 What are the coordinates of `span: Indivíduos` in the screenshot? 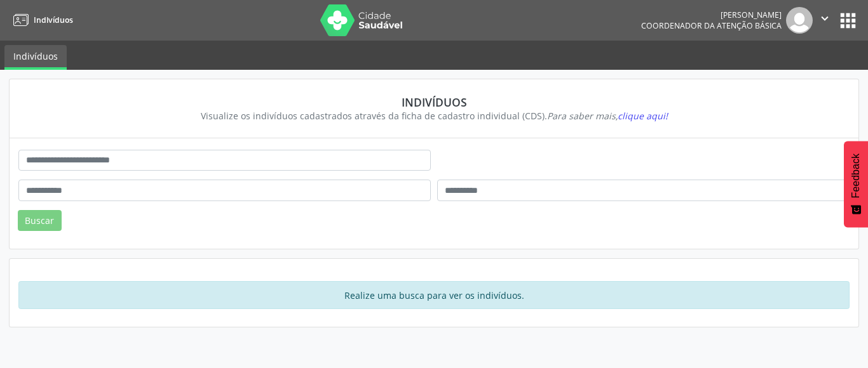 It's located at (54, 20).